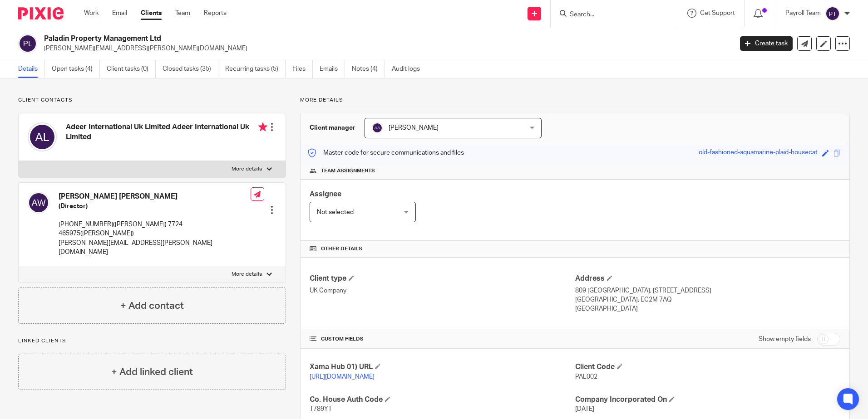 This screenshot has height=419, width=868. Describe the element at coordinates (152, 372) in the screenshot. I see `h4: + Add linked client` at that location.